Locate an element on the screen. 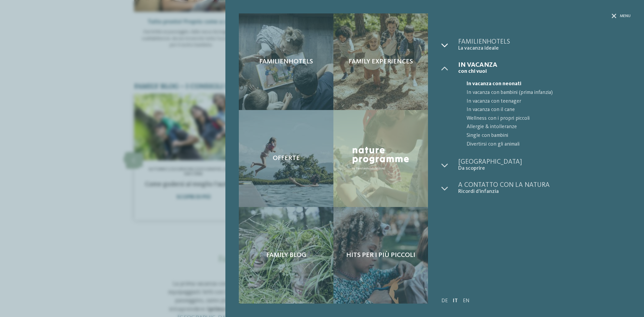 The width and height of the screenshot is (644, 317). span: Wellness con i propri piccoli is located at coordinates (549, 119).